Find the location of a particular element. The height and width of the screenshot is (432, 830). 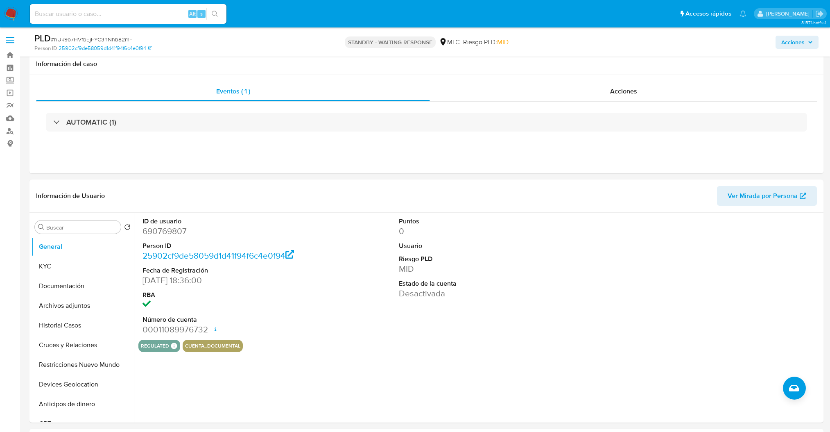

div: MLC is located at coordinates (449, 42).